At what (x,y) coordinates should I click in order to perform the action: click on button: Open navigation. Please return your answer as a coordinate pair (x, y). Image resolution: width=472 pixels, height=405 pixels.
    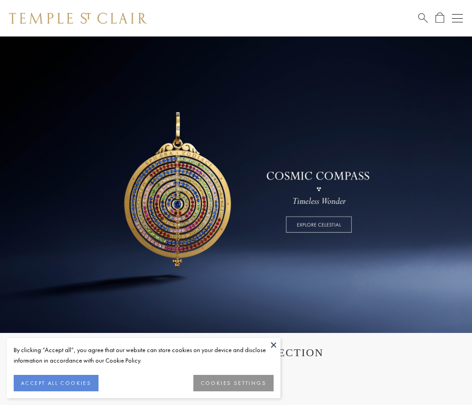
    Looking at the image, I should click on (457, 18).